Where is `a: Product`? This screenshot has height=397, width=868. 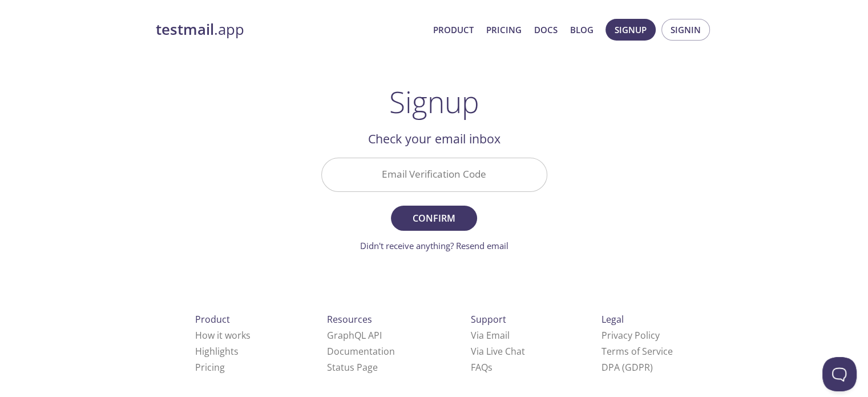
a: Product is located at coordinates (453, 30).